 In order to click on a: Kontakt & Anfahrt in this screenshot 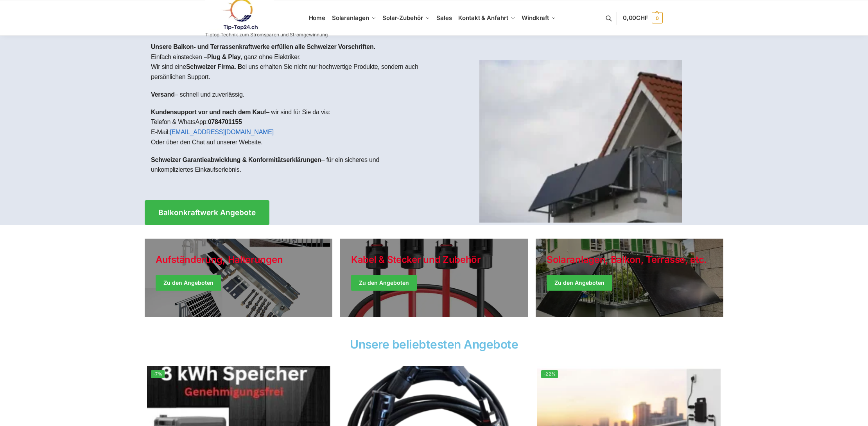, I will do `click(487, 18)`.